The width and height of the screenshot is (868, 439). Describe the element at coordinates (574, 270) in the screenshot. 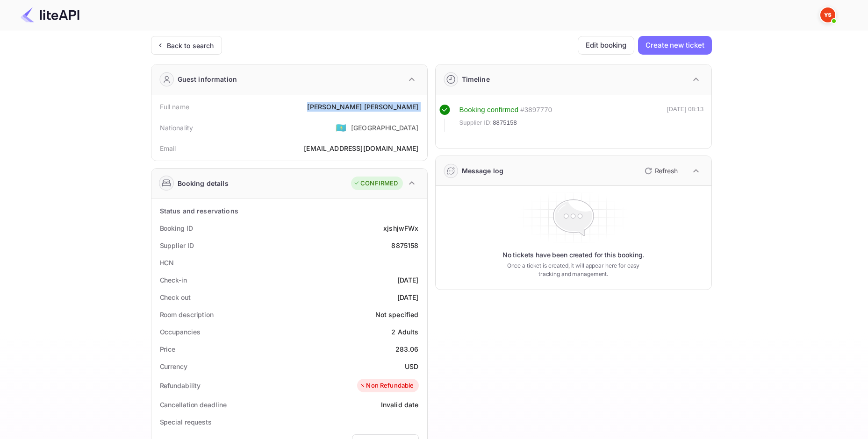

I see `p: Once a ticket is created, it will appear here for easy tracking and management.` at that location.